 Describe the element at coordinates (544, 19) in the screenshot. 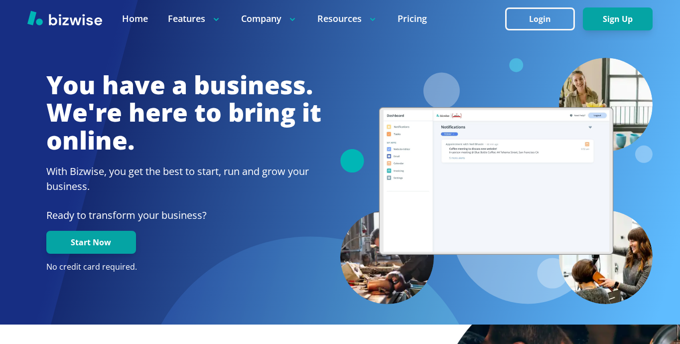

I see `a: Login` at that location.